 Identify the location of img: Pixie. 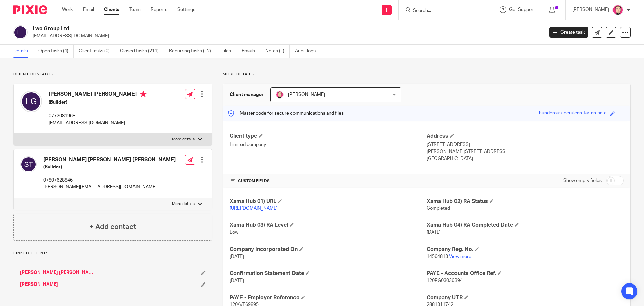
(30, 10).